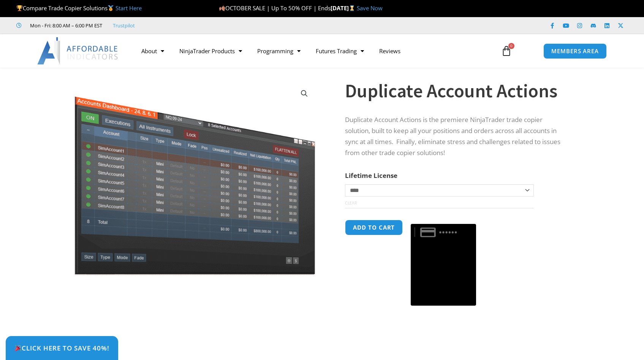  What do you see at coordinates (390, 51) in the screenshot?
I see `a: Reviews` at bounding box center [390, 51].